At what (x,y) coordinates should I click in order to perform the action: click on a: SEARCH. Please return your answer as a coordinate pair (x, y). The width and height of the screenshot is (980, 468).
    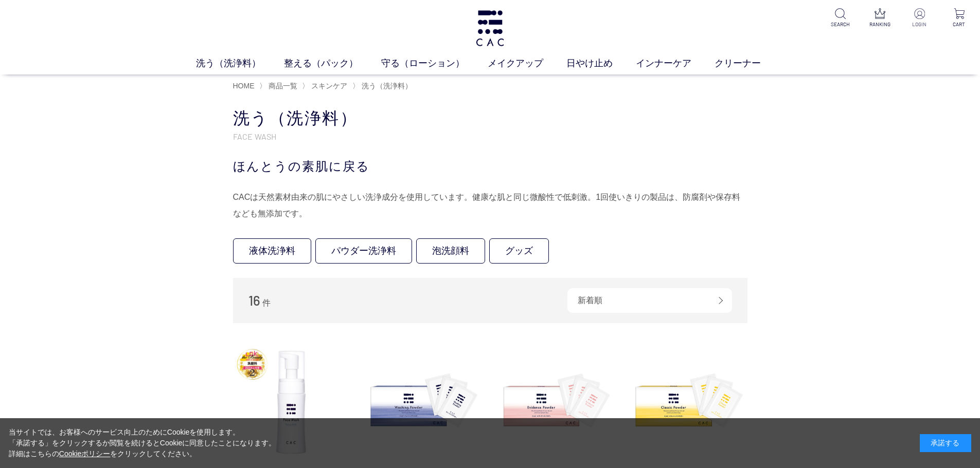
    Looking at the image, I should click on (841, 18).